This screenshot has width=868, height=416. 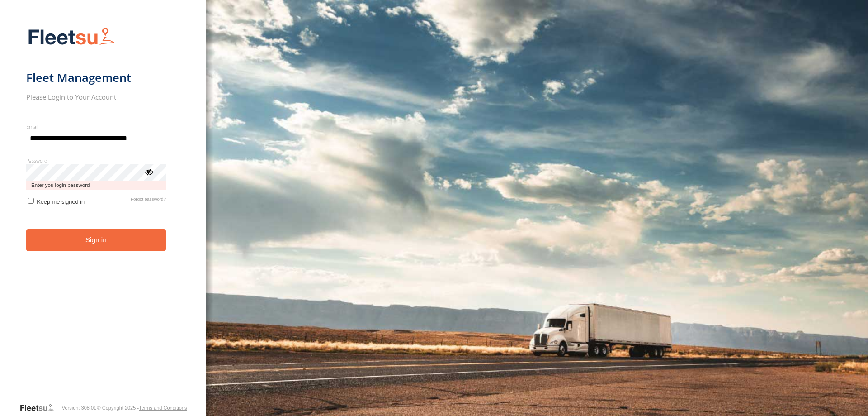 What do you see at coordinates (148, 200) in the screenshot?
I see `a: Forgot password?` at bounding box center [148, 200].